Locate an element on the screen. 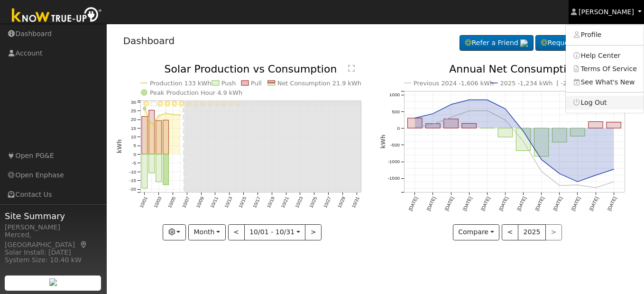  a: Map is located at coordinates (84, 245).